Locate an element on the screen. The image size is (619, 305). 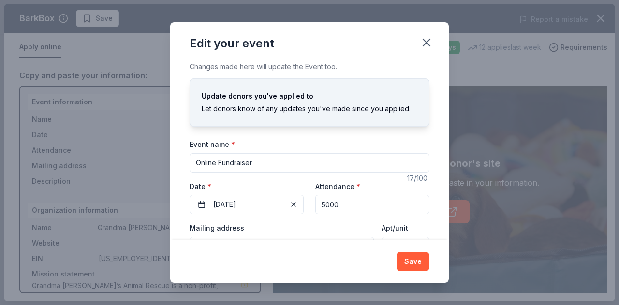
div: Changes made here will update the Event too. is located at coordinates (309, 67).